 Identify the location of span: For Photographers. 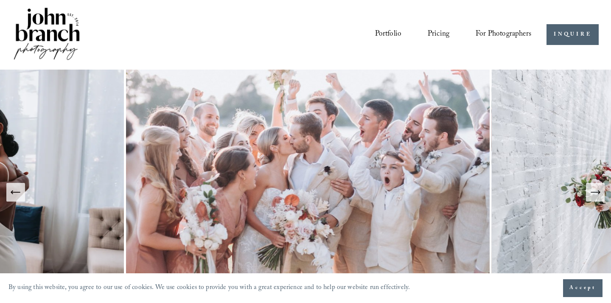
(503, 35).